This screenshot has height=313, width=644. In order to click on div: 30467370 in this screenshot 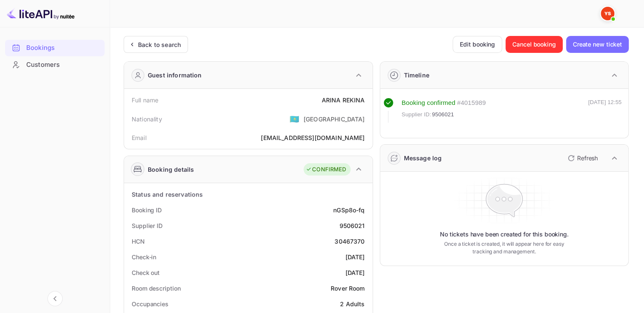, I will do `click(349, 241)`.